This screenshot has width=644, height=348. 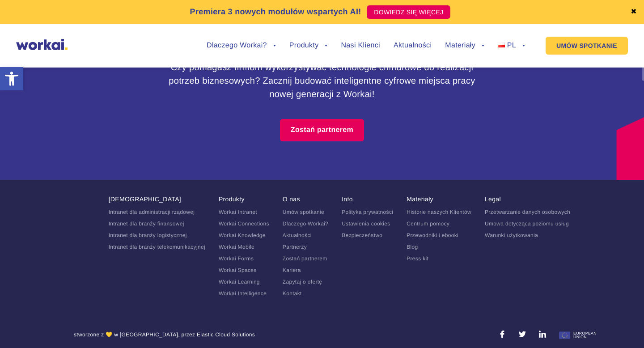 What do you see at coordinates (276, 12) in the screenshot?
I see `p: Premiera 3 nowych modułów wspartych AI!` at bounding box center [276, 12].